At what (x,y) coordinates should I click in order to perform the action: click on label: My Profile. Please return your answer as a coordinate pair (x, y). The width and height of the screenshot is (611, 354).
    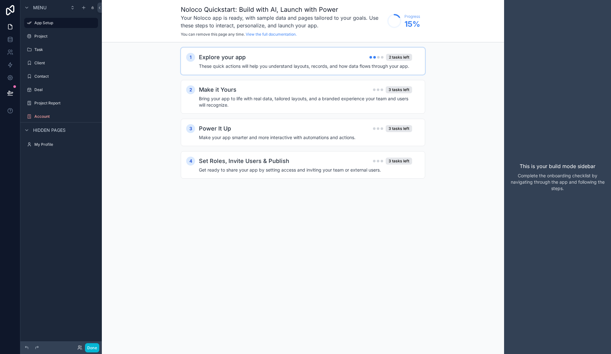
    Looking at the image, I should click on (66, 145).